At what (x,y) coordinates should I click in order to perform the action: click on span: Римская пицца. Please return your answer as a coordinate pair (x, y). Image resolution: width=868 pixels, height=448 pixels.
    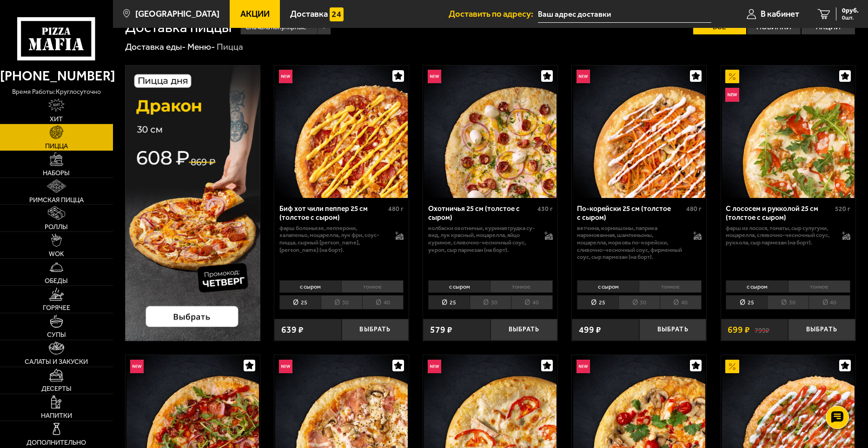
    Looking at the image, I should click on (56, 200).